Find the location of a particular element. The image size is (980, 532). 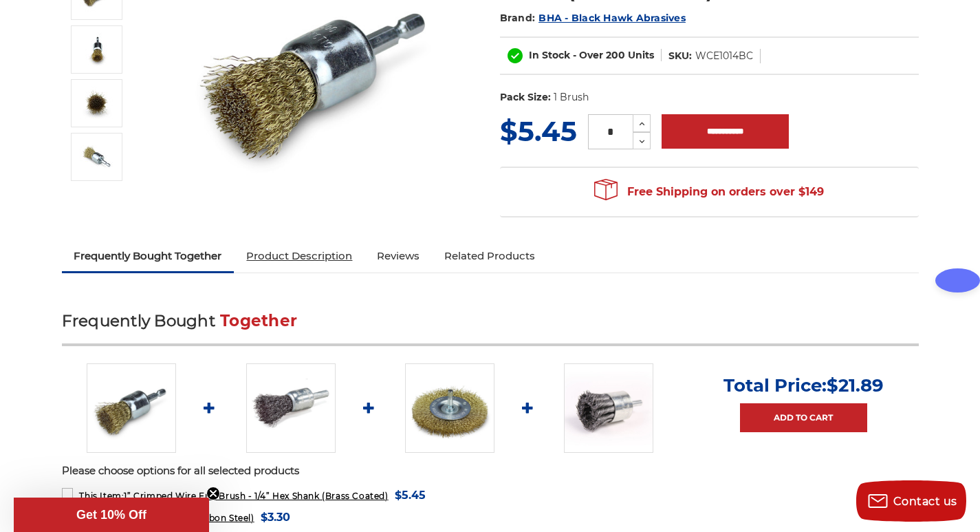

span: BHA - Black Hawk Abrasives is located at coordinates (612, 18).